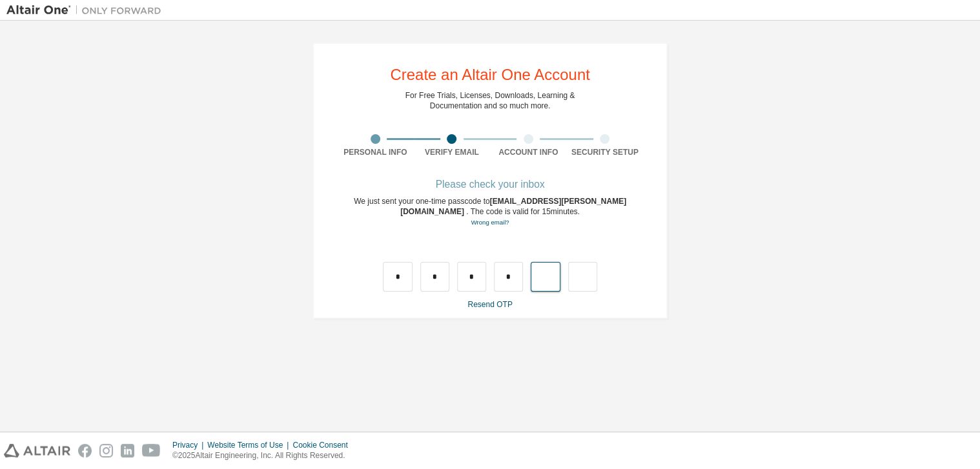 The width and height of the screenshot is (980, 469). Describe the element at coordinates (106, 450) in the screenshot. I see `img: instagram.svg` at that location.